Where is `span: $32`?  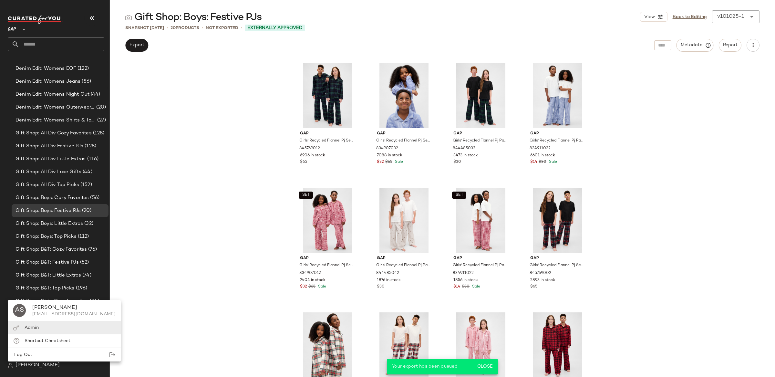
span: $32 is located at coordinates (380, 162).